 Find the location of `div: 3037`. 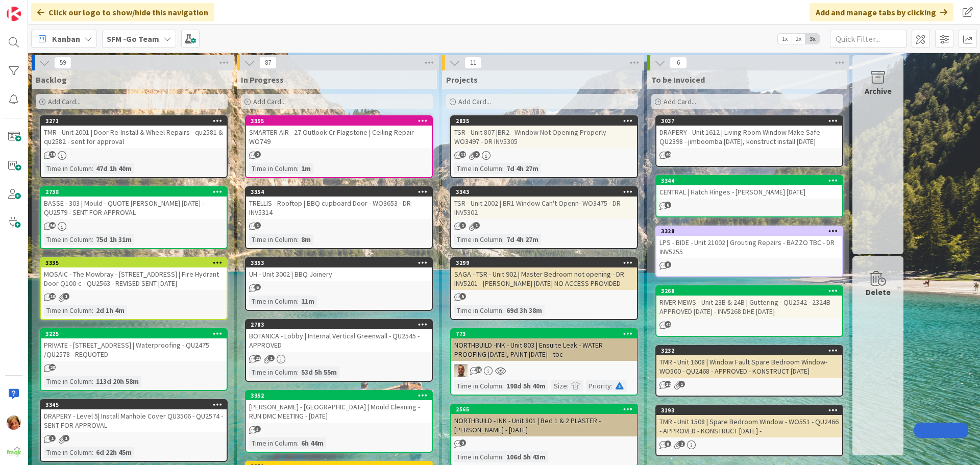

div: 3037 is located at coordinates (752, 121).